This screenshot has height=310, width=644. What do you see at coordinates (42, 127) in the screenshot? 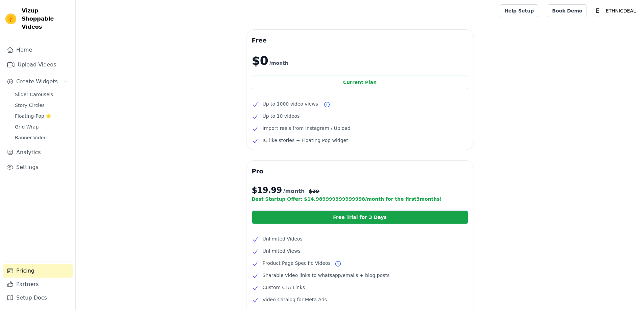
I see `a: Grid Wrap` at bounding box center [42, 127].